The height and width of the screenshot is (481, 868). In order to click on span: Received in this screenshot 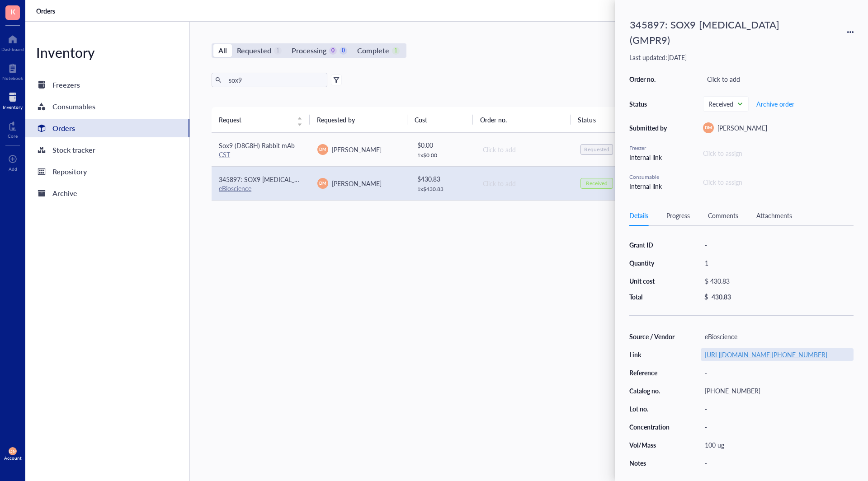, I will do `click(725, 104)`.